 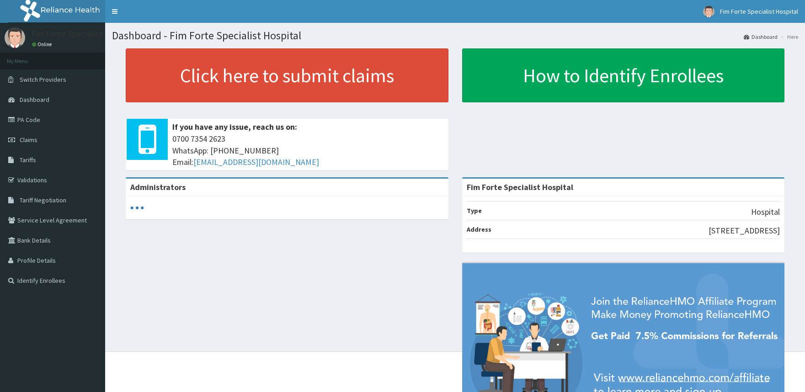 I want to click on p: Fim Forte Specialist Hospital, so click(x=83, y=34).